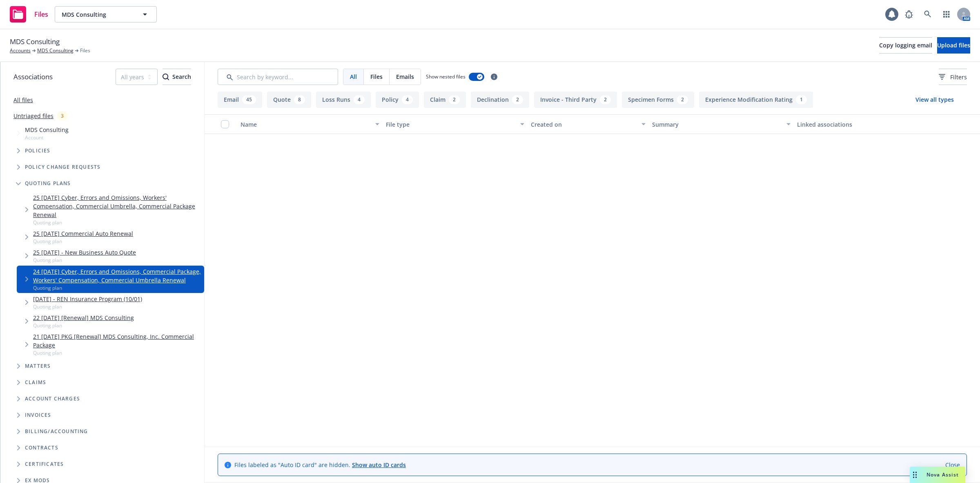 This screenshot has height=483, width=980. Describe the element at coordinates (935, 100) in the screenshot. I see `button: View all types` at that location.